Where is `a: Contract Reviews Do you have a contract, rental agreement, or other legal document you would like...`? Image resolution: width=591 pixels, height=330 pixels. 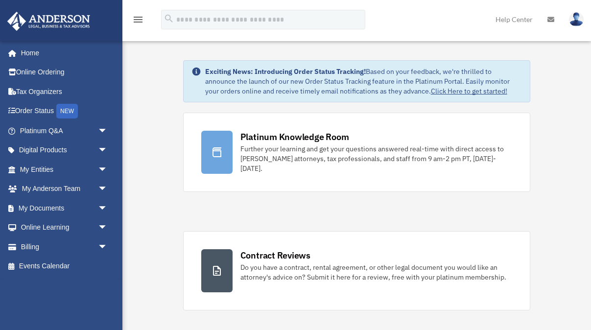
a: Contract Reviews Do you have a contract, rental agreement, or other legal document you would like... is located at coordinates (357, 271).